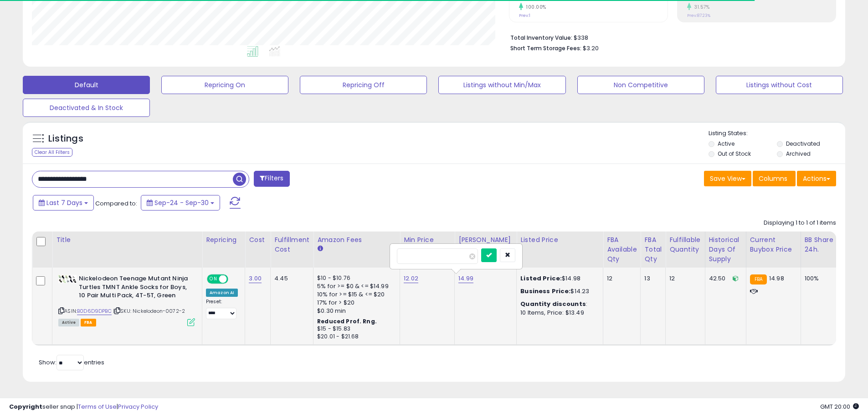 The height and width of the screenshot is (416, 868). I want to click on div: Current Buybox Price, so click(773, 245).